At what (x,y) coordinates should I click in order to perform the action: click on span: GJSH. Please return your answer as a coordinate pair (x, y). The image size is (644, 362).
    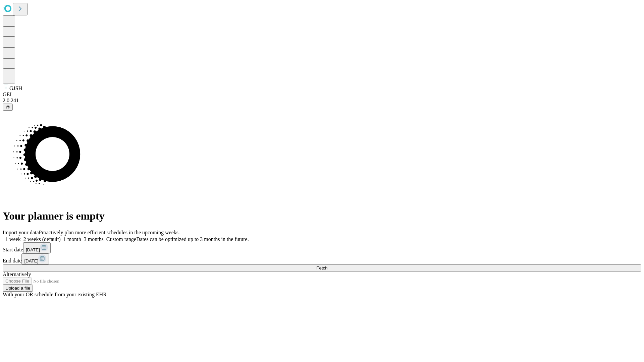
    Looking at the image, I should click on (16, 88).